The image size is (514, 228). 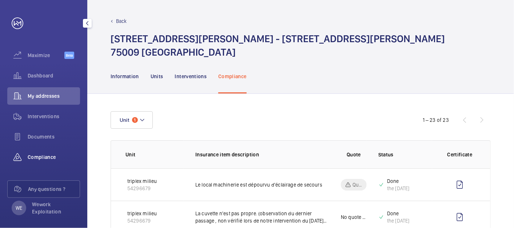 I want to click on p: Information, so click(x=125, y=76).